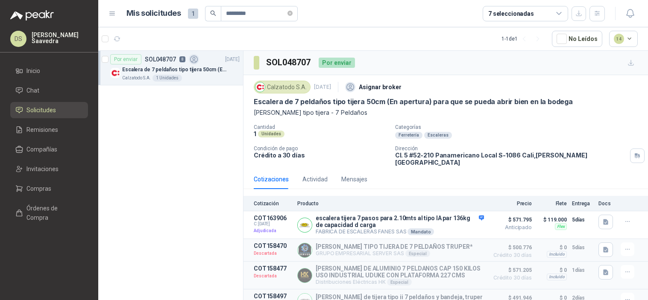 This screenshot has height=300, width=648. I want to click on div: Mandato, so click(421, 232).